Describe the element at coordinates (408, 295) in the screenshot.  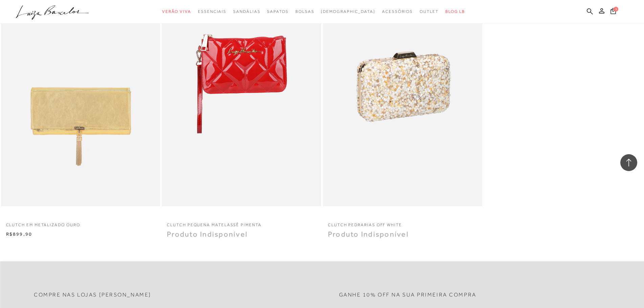
I see `h2: Ganhe 10% off na sua primeira compra` at that location.